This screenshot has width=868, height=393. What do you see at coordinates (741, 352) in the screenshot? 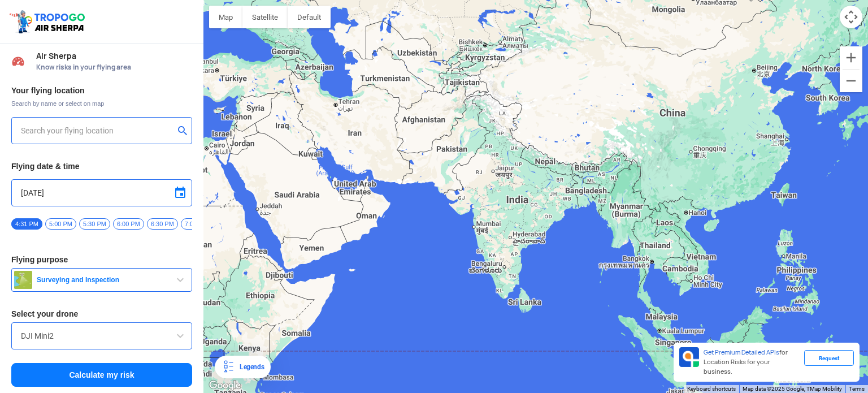
I see `span: Get Premium Detailed APIs` at bounding box center [741, 352].